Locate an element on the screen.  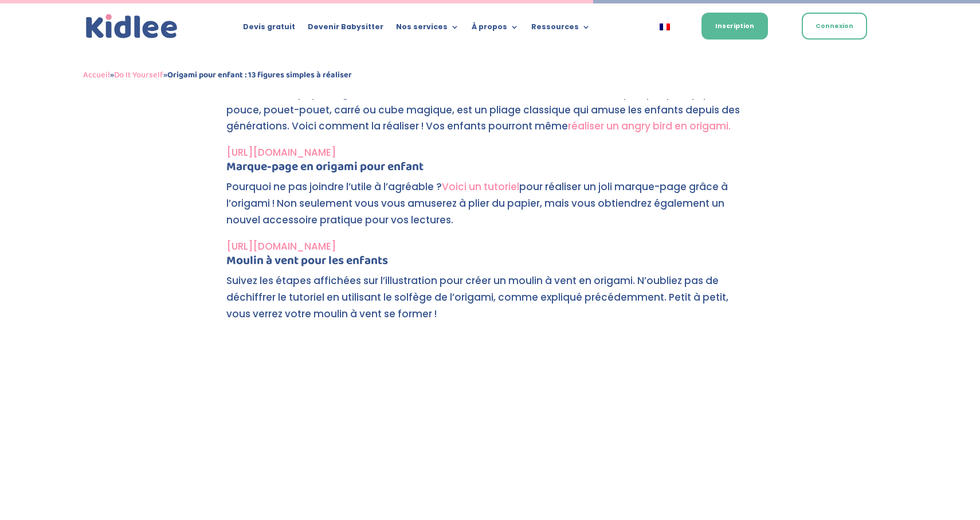
p: La cocotte en papier, également connue sous les noms de salière, coin-coin, tap-tap, flip-flap, p... is located at coordinates (490, 115).